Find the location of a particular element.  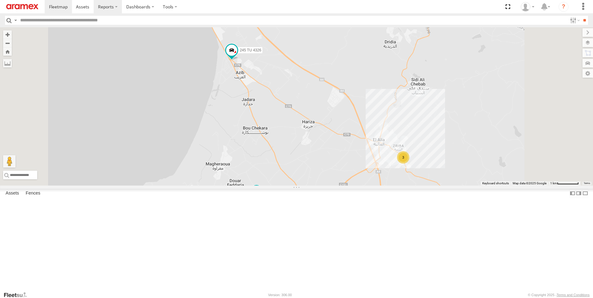

span: Map data ©2025 Google is located at coordinates (530, 183).